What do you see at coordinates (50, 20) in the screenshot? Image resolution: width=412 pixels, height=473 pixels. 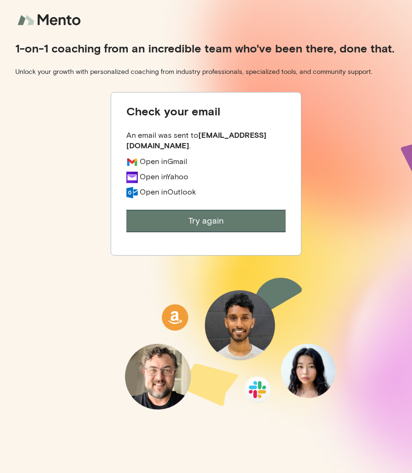 I see `img: logo` at bounding box center [50, 20].